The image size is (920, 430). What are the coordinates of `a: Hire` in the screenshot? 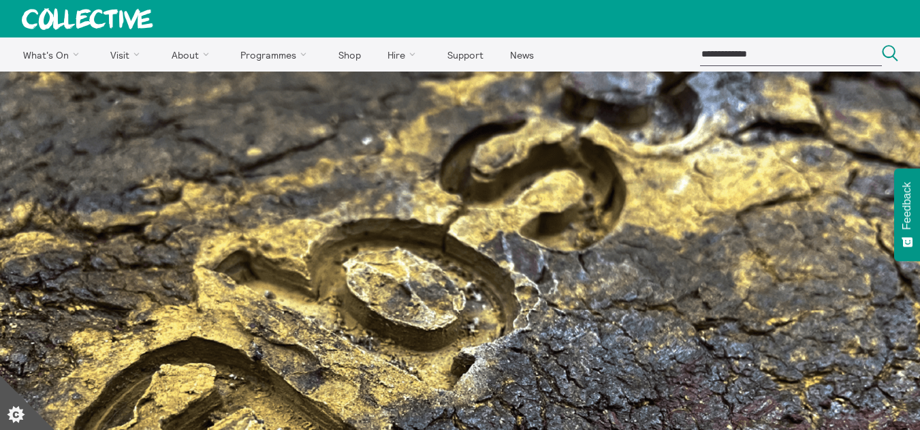 It's located at (405, 54).